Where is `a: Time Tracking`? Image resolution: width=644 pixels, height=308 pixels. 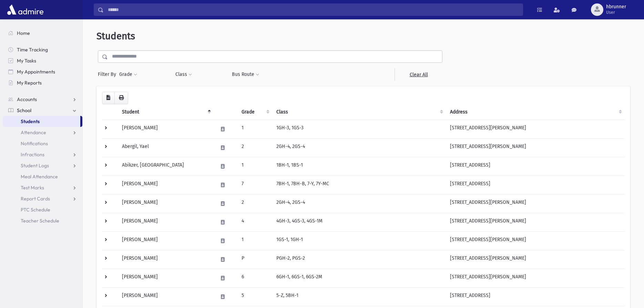
a: Time Tracking is located at coordinates (42, 50).